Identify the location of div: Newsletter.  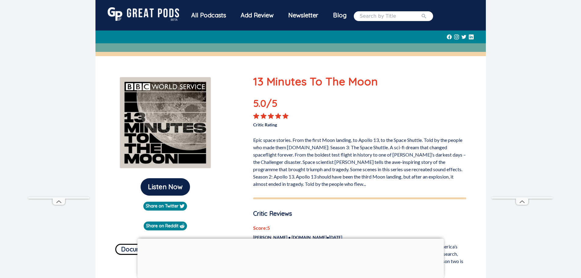
(303, 15).